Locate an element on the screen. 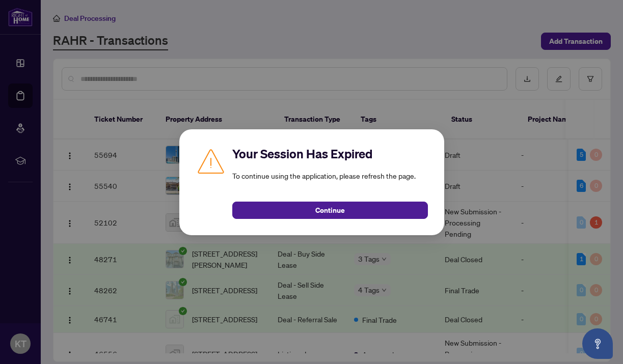  div: To continue using the application, please refresh the page. is located at coordinates (330, 182).